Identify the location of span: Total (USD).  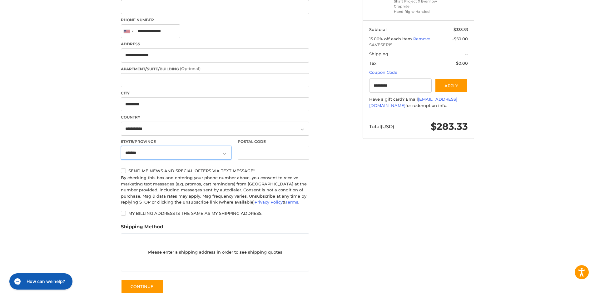
(382, 126).